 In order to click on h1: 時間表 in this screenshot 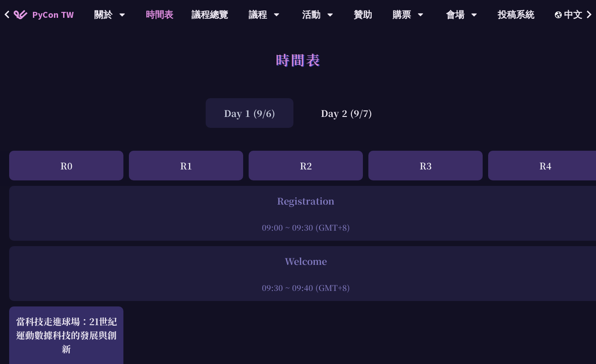, I will do `click(298, 59)`.